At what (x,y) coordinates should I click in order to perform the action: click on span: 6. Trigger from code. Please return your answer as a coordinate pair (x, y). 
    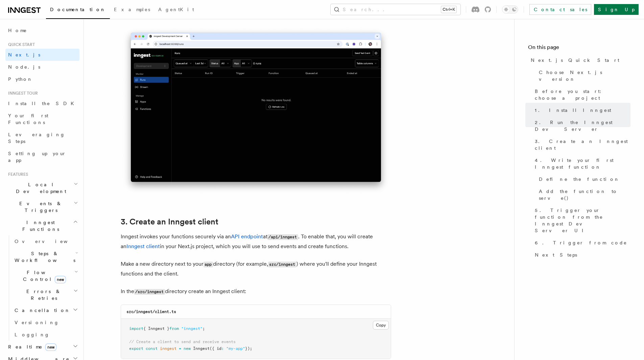
    Looking at the image, I should click on (581, 243).